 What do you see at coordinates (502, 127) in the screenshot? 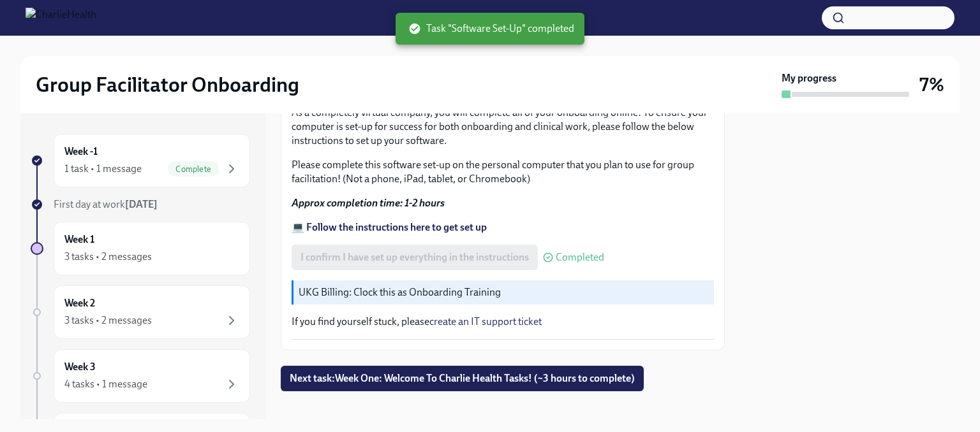
I see `p: As a completely virtual company, you will complete all of your onboarding online! To ensure your ...` at bounding box center [502, 127].